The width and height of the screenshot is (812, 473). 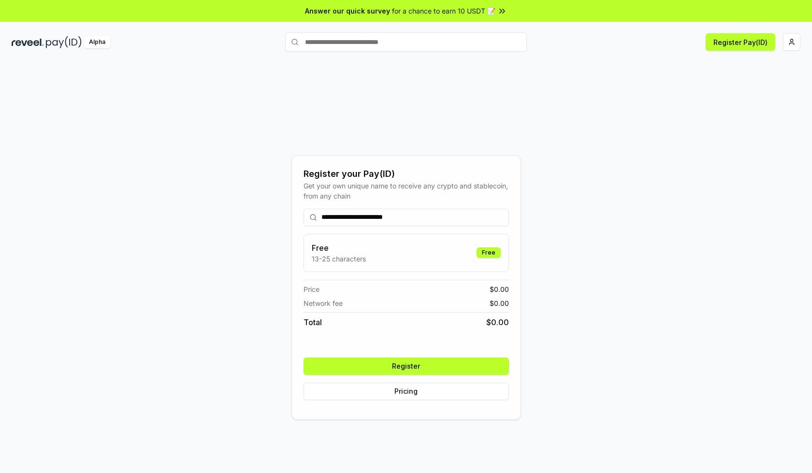 I want to click on span: for a chance to earn 10 USDT 📝, so click(x=444, y=11).